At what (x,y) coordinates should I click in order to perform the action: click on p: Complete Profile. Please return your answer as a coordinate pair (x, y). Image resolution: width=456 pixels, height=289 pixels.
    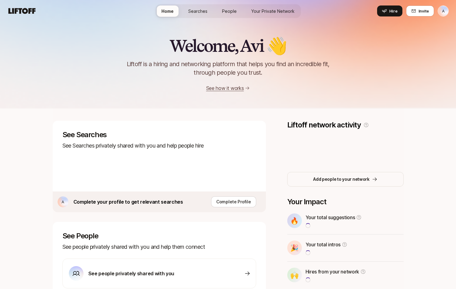
    Looking at the image, I should click on (233, 201).